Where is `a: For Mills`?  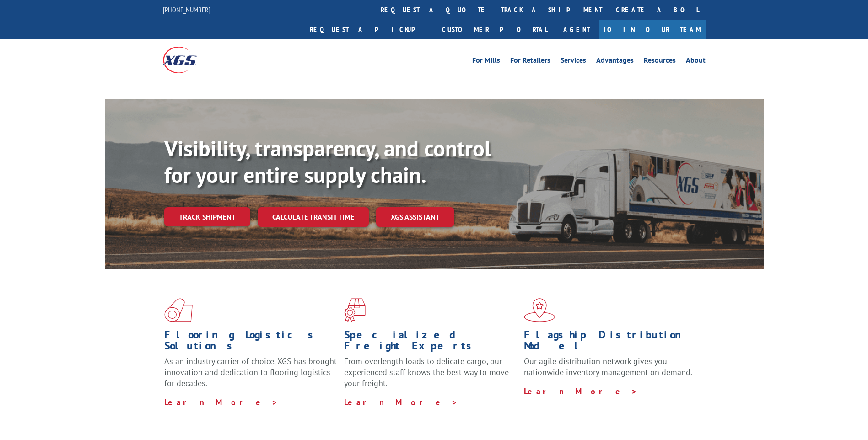 a: For Mills is located at coordinates (486, 62).